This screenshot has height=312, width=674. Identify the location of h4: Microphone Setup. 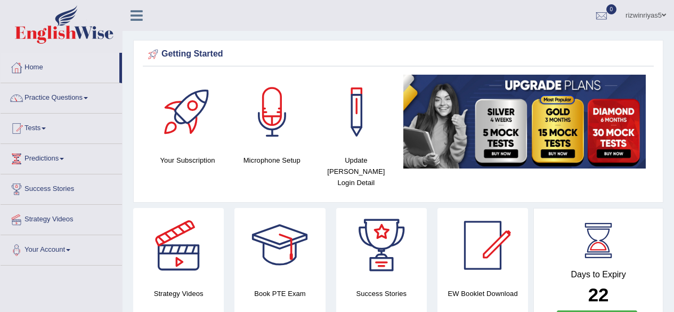
(272, 160).